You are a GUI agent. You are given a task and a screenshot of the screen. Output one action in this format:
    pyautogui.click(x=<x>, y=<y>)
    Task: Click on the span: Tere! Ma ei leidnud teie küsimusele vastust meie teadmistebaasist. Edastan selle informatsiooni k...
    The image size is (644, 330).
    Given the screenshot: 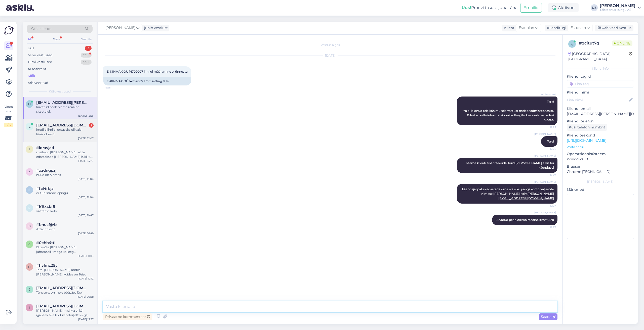 What is the action you would take?
    pyautogui.click(x=508, y=111)
    